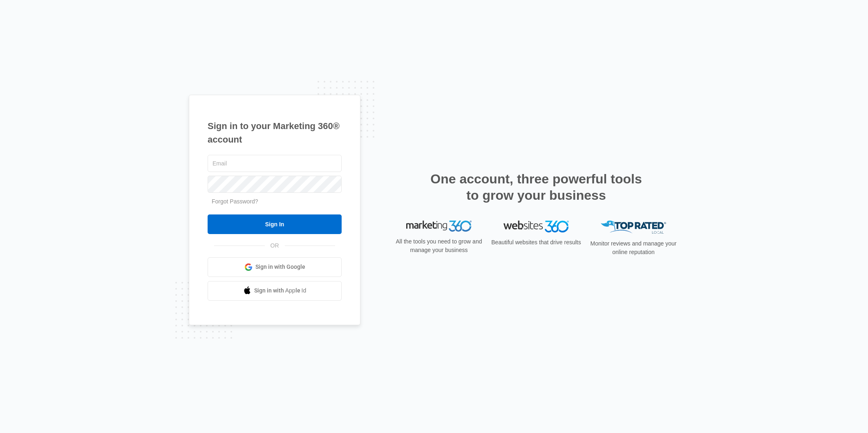 This screenshot has width=868, height=433. I want to click on h1: Sign in to your Marketing 360® account, so click(275, 133).